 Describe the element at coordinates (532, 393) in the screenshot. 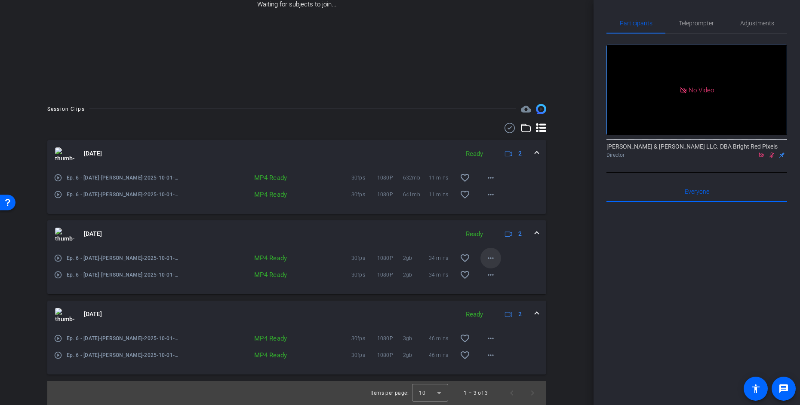

I see `button: Next page` at that location.